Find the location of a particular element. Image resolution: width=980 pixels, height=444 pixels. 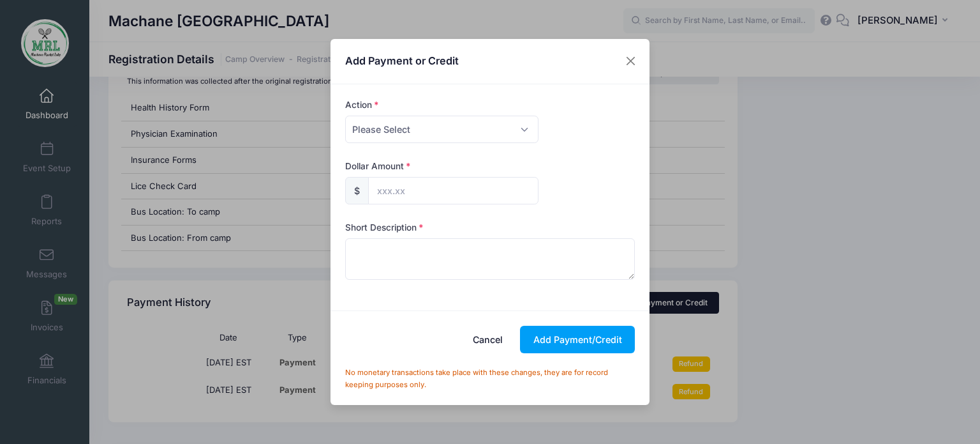

button: Close is located at coordinates (631, 62).